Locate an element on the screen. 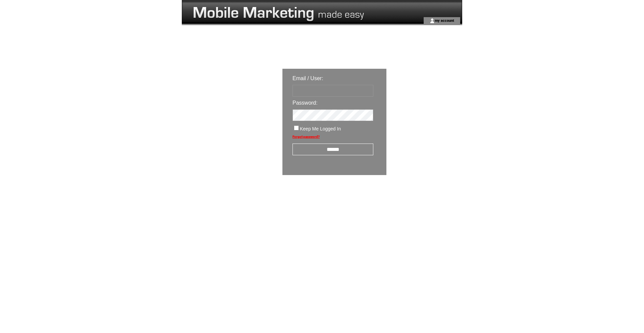  img: transparent.png is located at coordinates (422, 196).